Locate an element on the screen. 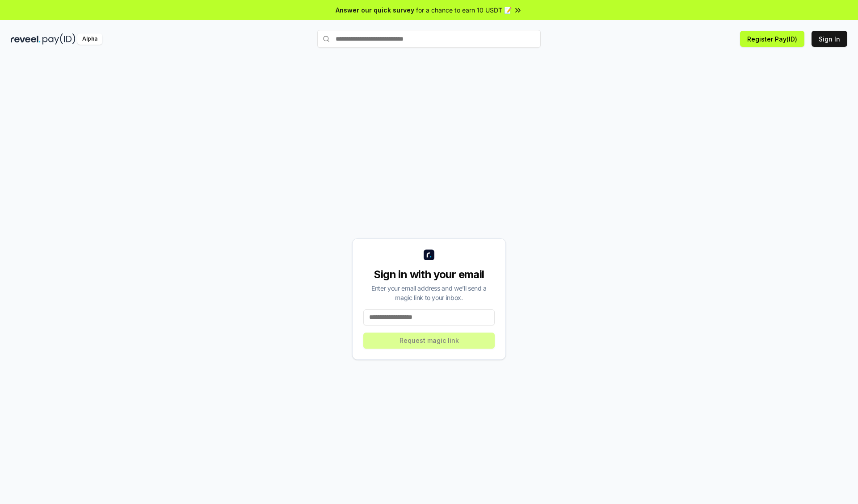 The height and width of the screenshot is (504, 858). button: Register Pay(ID) is located at coordinates (773, 39).